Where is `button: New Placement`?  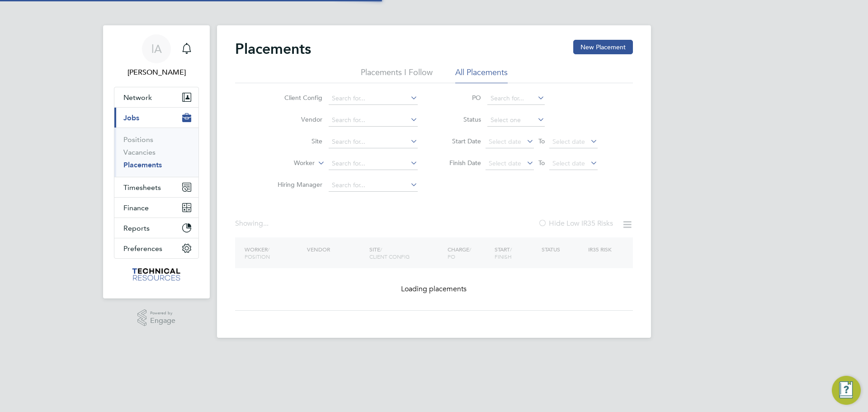 button: New Placement is located at coordinates (603, 47).